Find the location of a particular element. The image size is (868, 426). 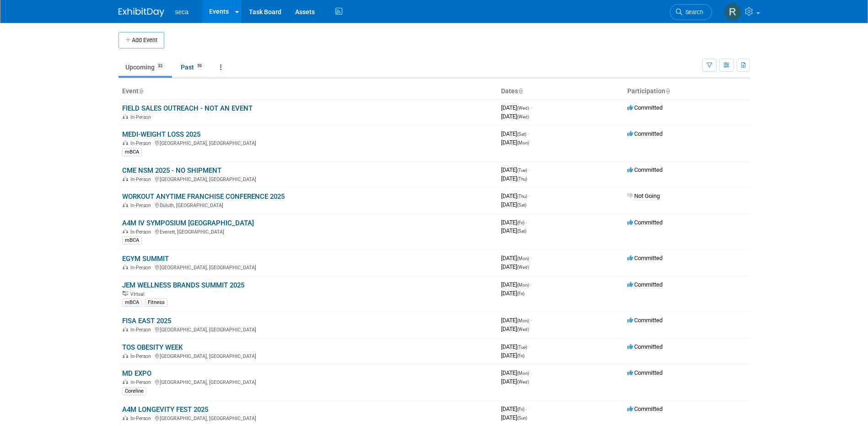

a: JEM WELLNESS BRANDS SUMMIT 2025 is located at coordinates (183, 285).